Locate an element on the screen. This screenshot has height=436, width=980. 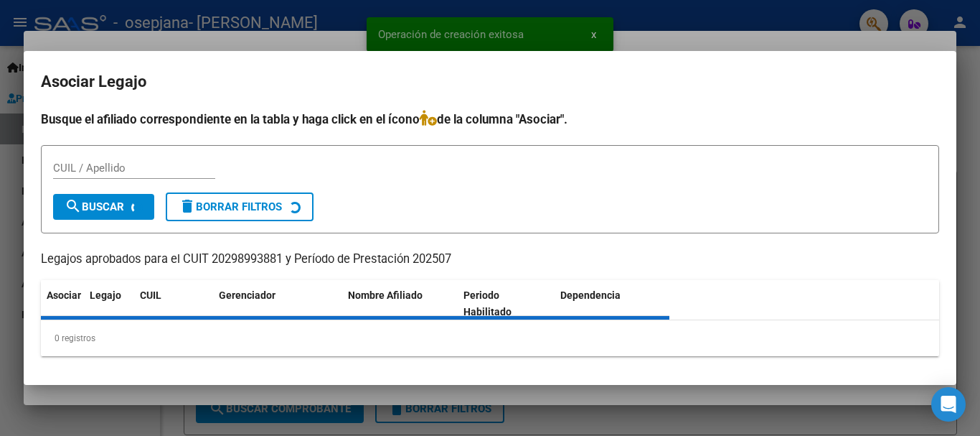
div: 0 registros is located at coordinates (490, 338).